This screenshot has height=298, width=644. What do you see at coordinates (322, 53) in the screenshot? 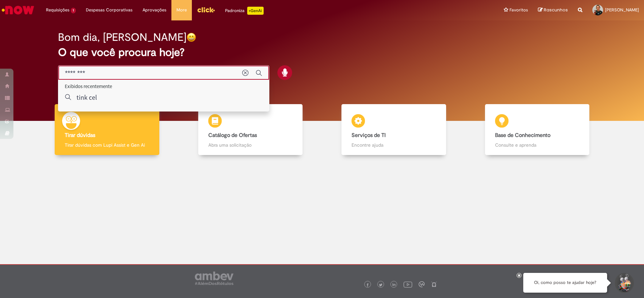
I see `h2: O que você procura hoje?` at bounding box center [322, 53].